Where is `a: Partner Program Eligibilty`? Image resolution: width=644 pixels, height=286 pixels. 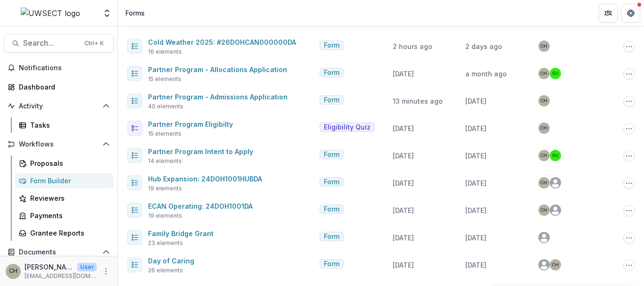
a: Partner Program Eligibilty is located at coordinates (190, 124).